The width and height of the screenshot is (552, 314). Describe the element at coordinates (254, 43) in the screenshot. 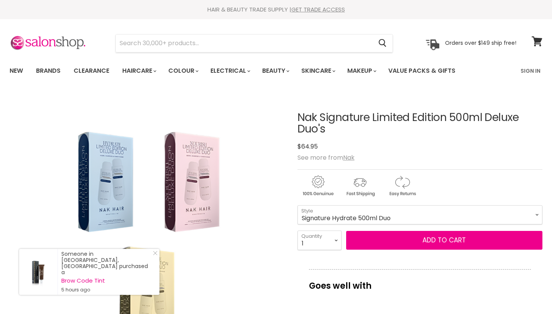

I see `form: Product` at that location.